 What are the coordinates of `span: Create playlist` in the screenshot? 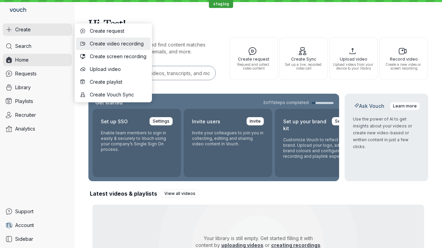 It's located at (118, 82).